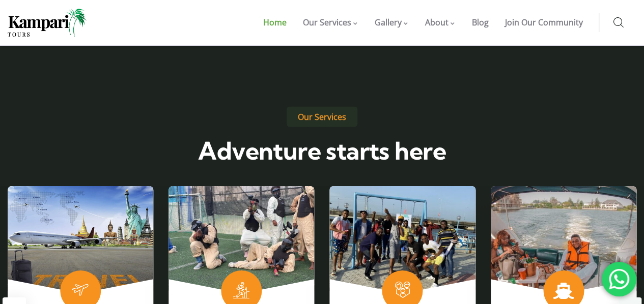  I want to click on span: Blog, so click(480, 22).